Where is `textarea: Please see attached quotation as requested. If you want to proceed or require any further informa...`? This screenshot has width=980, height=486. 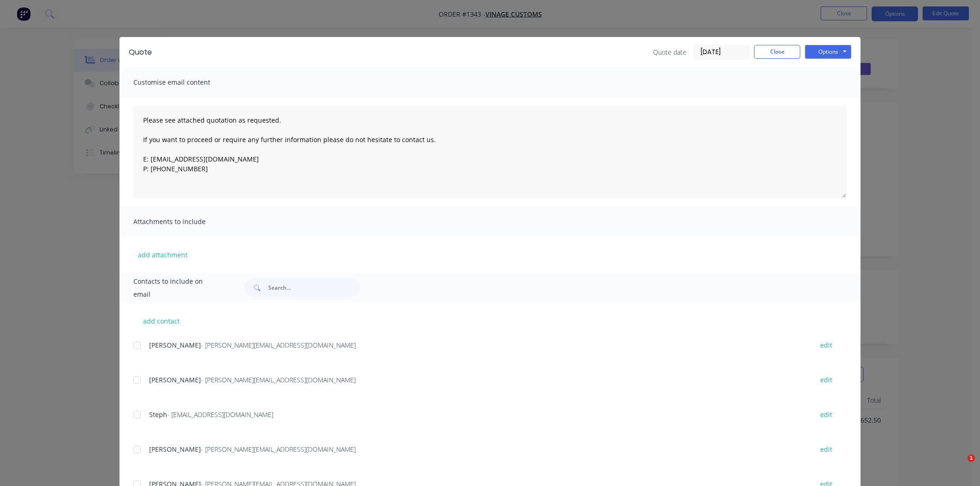 textarea: Please see attached quotation as requested. If you want to proceed or require any further informa... is located at coordinates (490, 152).